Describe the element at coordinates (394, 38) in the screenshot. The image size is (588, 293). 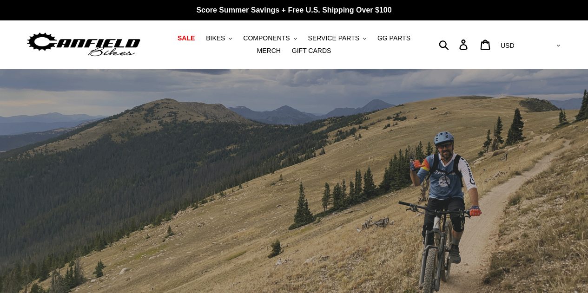
I see `a: GG PARTS` at that location.